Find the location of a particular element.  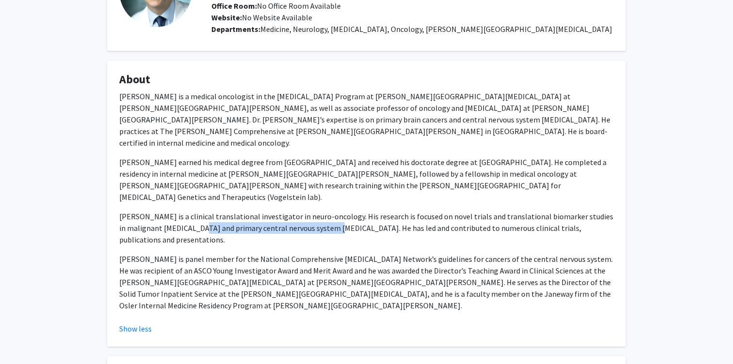

b: Website: is located at coordinates (226, 17).